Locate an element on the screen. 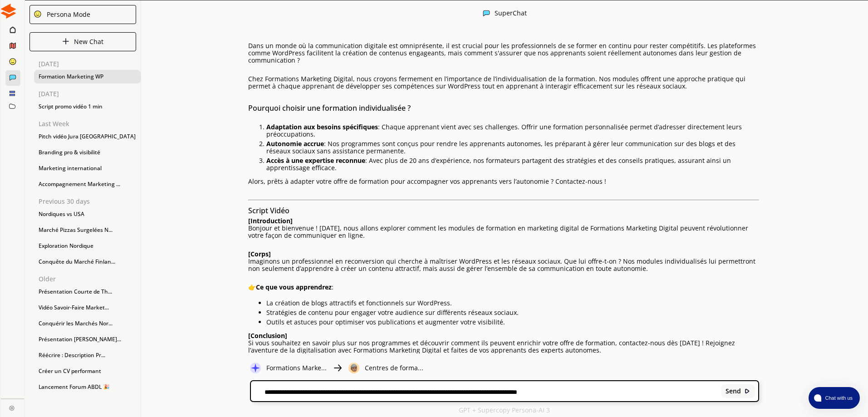 This screenshot has width=868, height=417. div: Marketing international is located at coordinates (87, 168).